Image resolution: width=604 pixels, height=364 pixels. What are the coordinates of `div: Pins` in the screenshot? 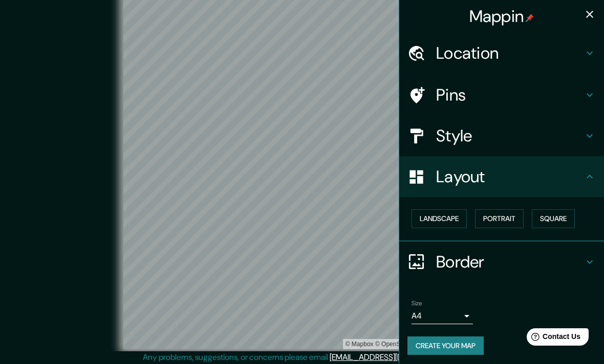 It's located at (502, 95).